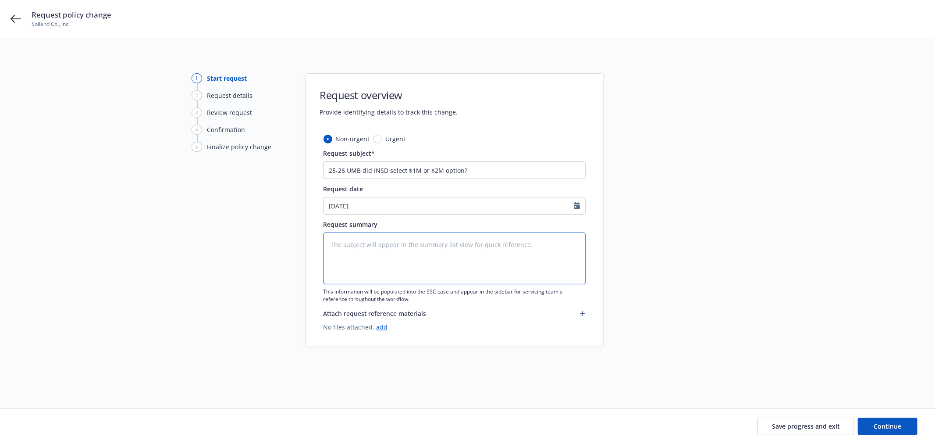 Image resolution: width=935 pixels, height=444 pixels. What do you see at coordinates (382, 327) in the screenshot?
I see `a: add` at bounding box center [382, 327].